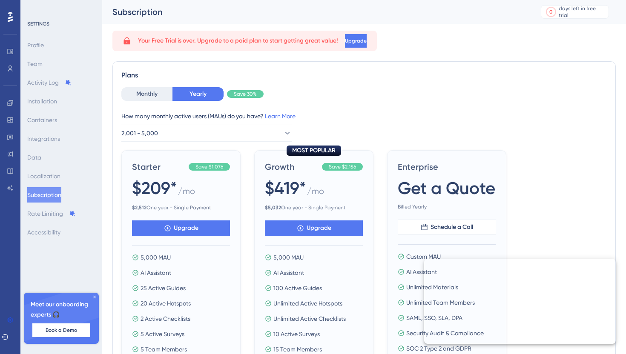  Describe the element at coordinates (432, 287) in the screenshot. I see `span: Unlimited Materials` at that location.